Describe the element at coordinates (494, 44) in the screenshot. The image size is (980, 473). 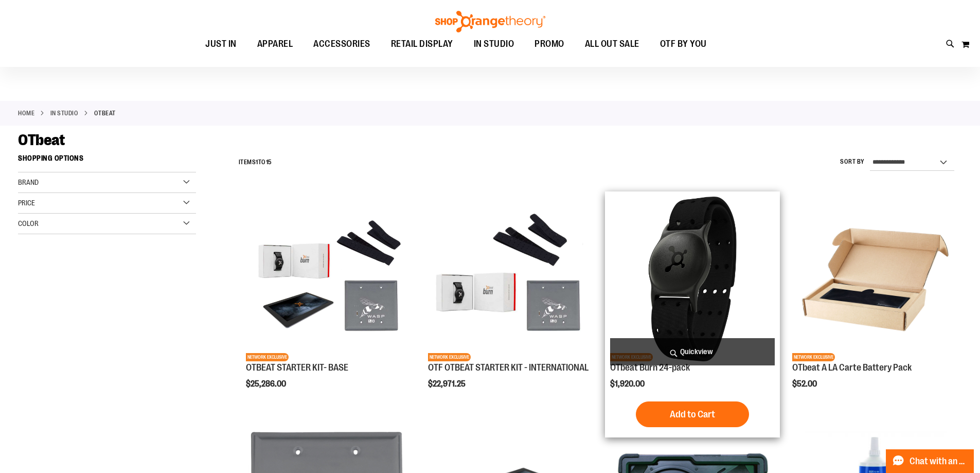
I see `span: IN STUDIO` at that location.